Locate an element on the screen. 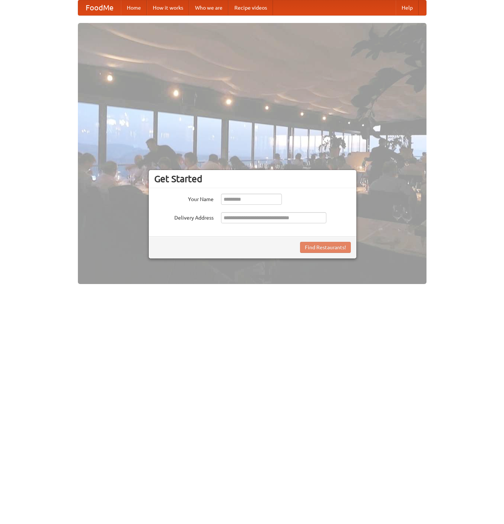  label: Delivery Address is located at coordinates (184, 217).